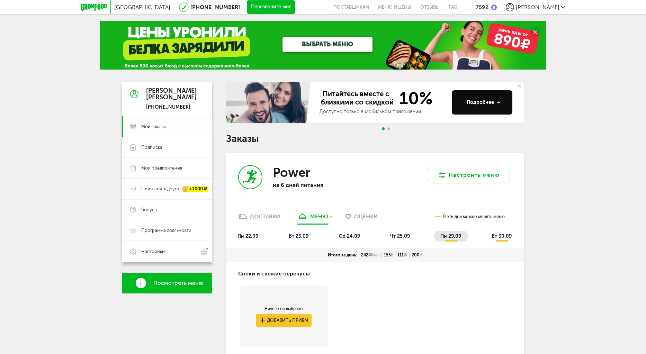  I want to click on a: Доставки, so click(259, 219).